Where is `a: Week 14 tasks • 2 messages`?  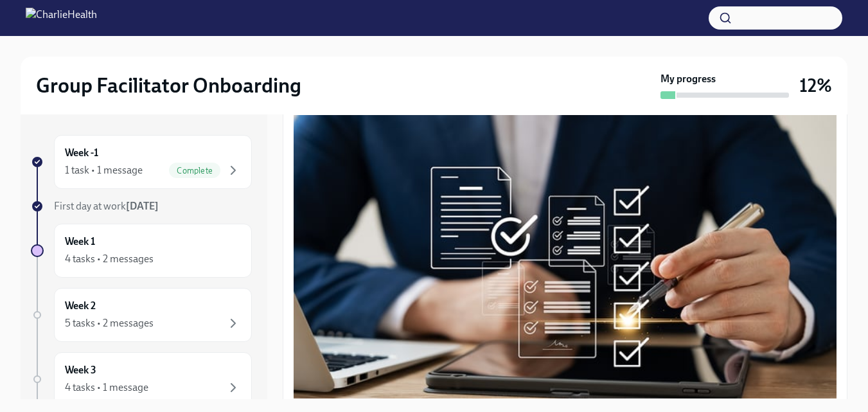
a: Week 14 tasks • 2 messages is located at coordinates (141, 250).